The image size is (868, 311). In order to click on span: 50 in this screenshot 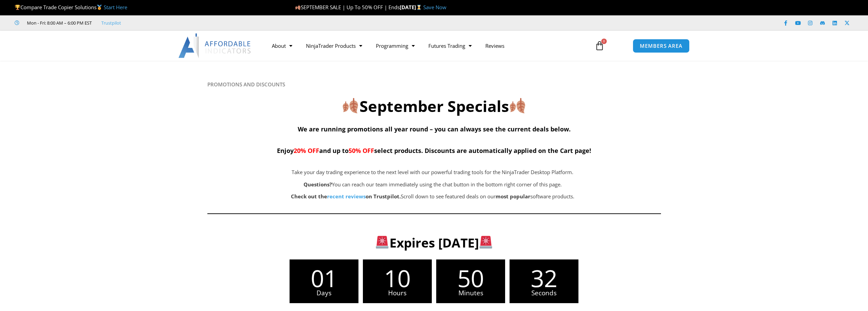, I will do `click(471, 278)`.